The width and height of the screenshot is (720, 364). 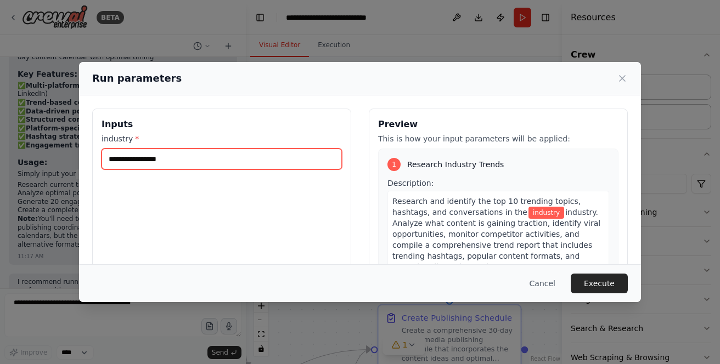 I want to click on button: Cancel, so click(x=542, y=284).